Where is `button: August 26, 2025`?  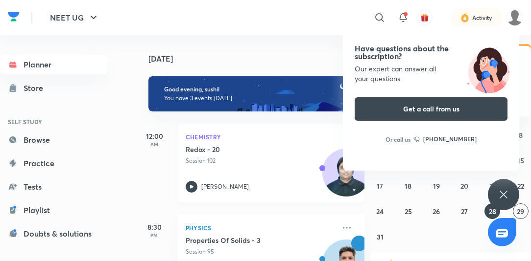
button: August 26, 2025 is located at coordinates (436, 211).